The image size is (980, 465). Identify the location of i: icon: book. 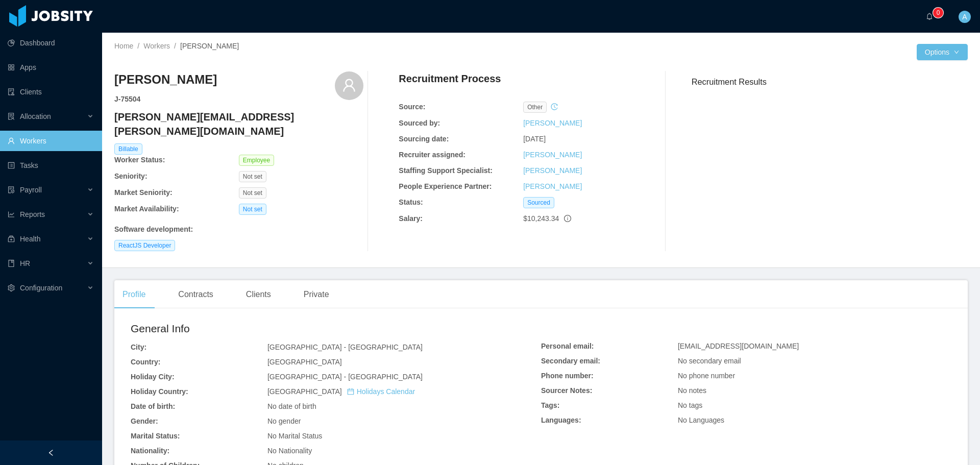
(11, 264).